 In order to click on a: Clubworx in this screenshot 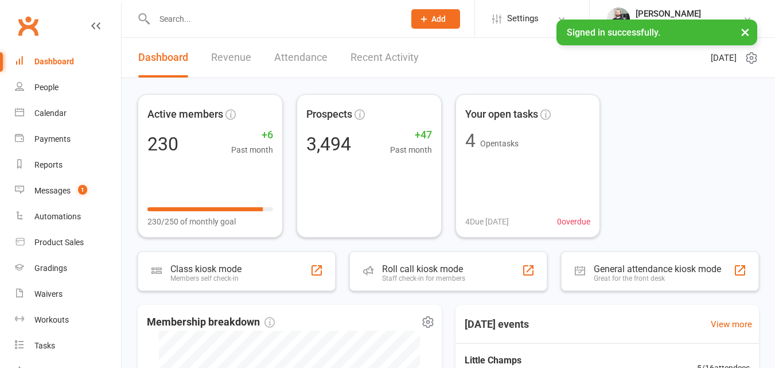, I will do `click(28, 26)`.